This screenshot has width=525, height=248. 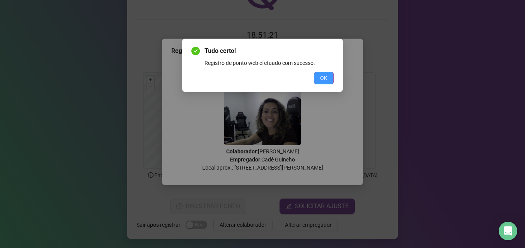 I want to click on button: OK, so click(x=323, y=78).